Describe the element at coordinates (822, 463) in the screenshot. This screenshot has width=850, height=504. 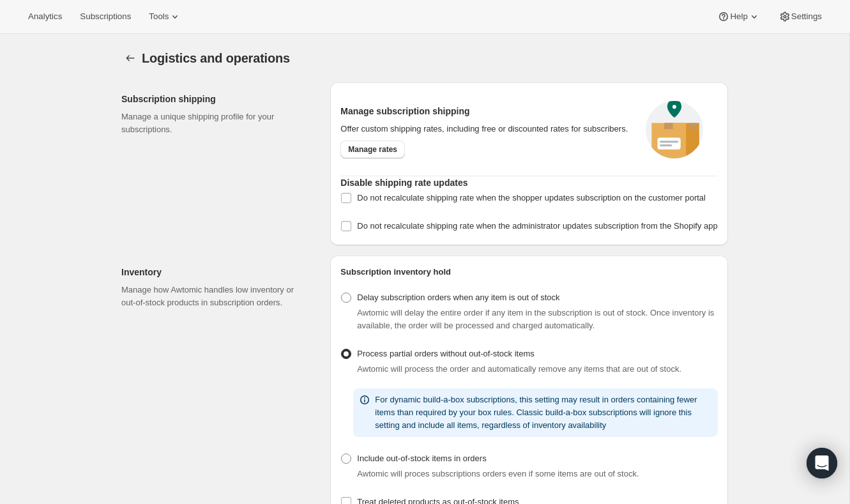
I see `div: Open Intercom Messenger` at that location.